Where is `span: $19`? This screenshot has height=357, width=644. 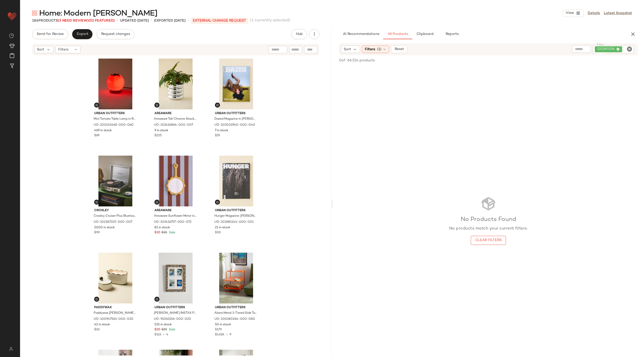 span: $19 is located at coordinates (217, 136).